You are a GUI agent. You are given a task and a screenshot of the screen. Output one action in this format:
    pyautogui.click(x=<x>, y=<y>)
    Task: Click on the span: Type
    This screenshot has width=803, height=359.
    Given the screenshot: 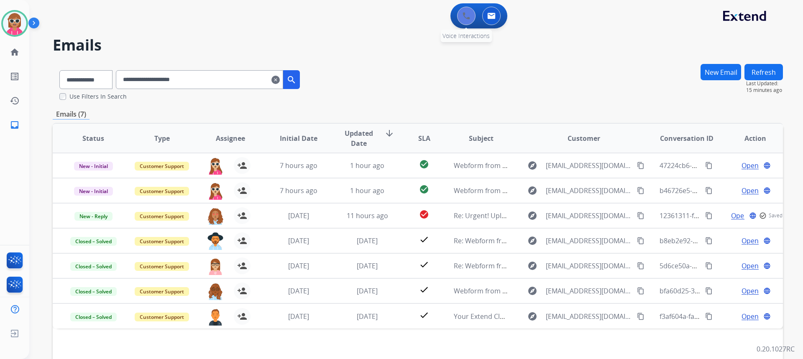 What is the action you would take?
    pyautogui.click(x=162, y=138)
    